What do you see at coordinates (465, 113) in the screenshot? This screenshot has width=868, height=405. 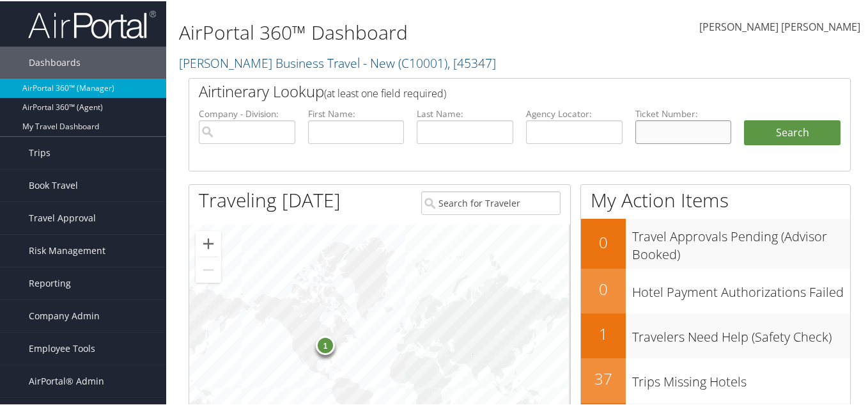 I see `label: Last Name:` at bounding box center [465, 113].